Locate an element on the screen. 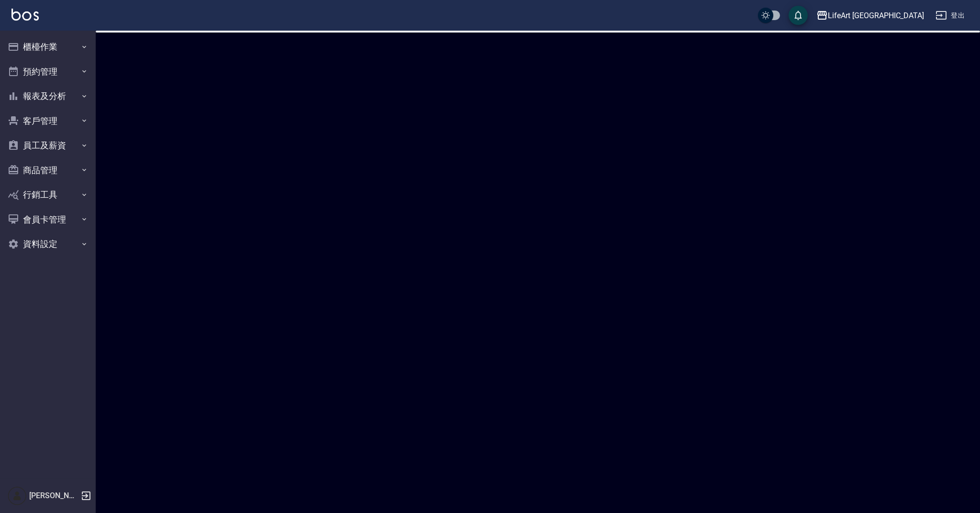  button: 員工及薪資 is located at coordinates (48, 145).